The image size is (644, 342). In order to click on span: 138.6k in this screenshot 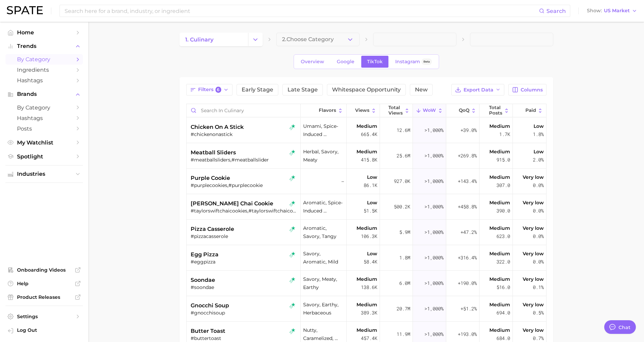, I will do `click(369, 287)`.